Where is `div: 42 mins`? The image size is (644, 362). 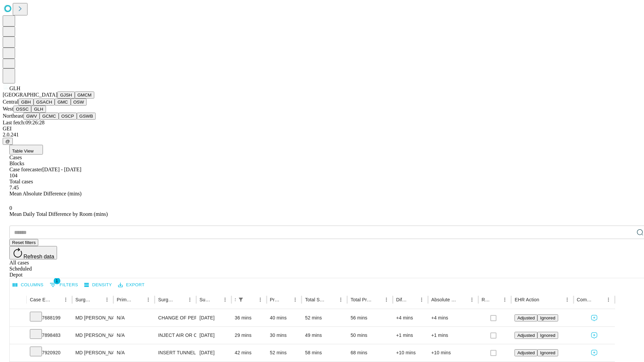 div: 42 mins is located at coordinates (249, 352).